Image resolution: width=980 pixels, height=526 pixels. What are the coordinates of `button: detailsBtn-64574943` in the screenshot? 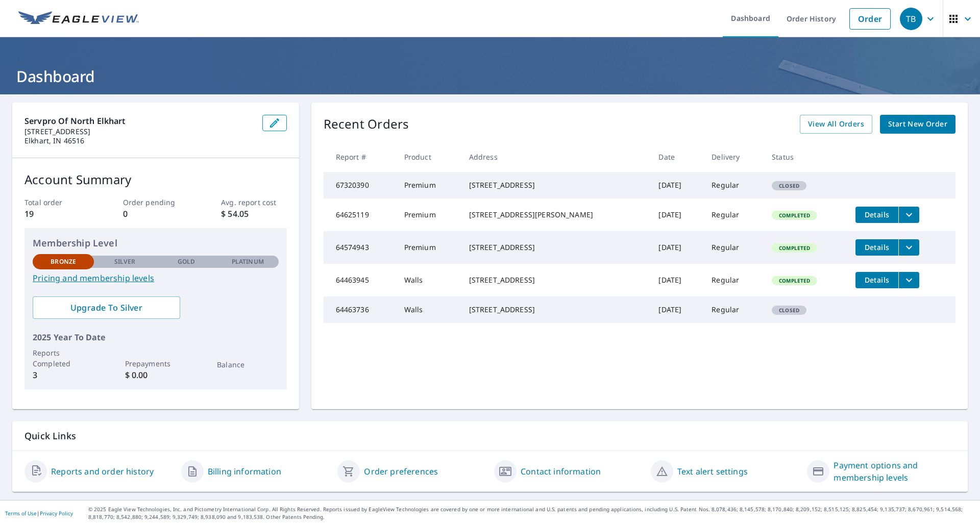 It's located at (877, 247).